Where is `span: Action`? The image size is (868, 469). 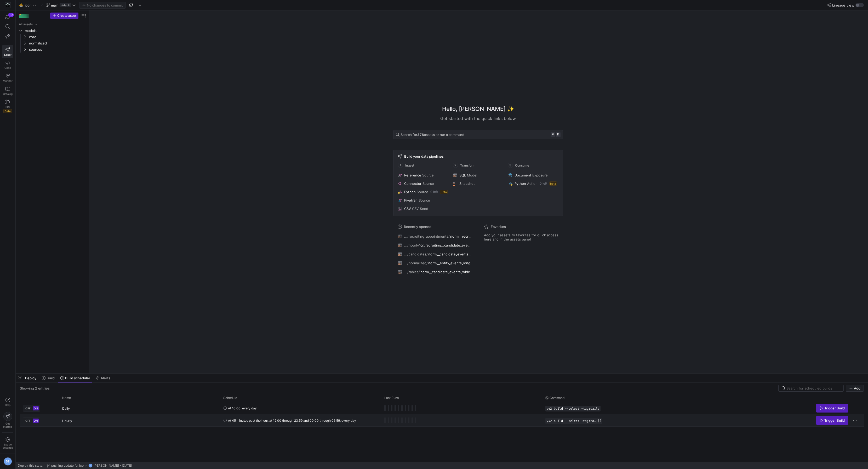 span: Action is located at coordinates (532, 184).